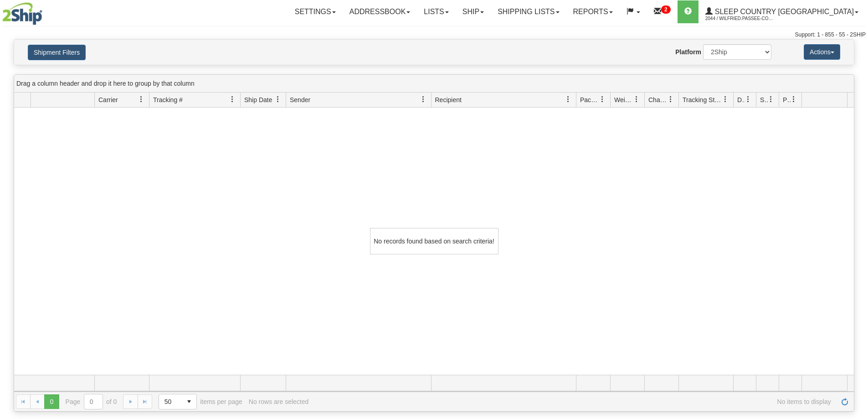  What do you see at coordinates (434, 35) in the screenshot?
I see `div: Support: 1 - 855 - 55 - 2SHIP` at bounding box center [434, 35].